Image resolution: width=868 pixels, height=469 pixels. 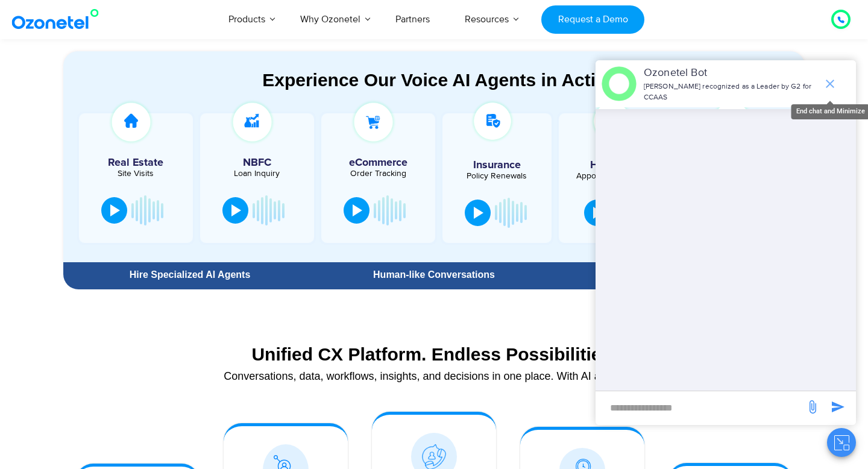 I want to click on h5: eCommerce, so click(x=378, y=163).